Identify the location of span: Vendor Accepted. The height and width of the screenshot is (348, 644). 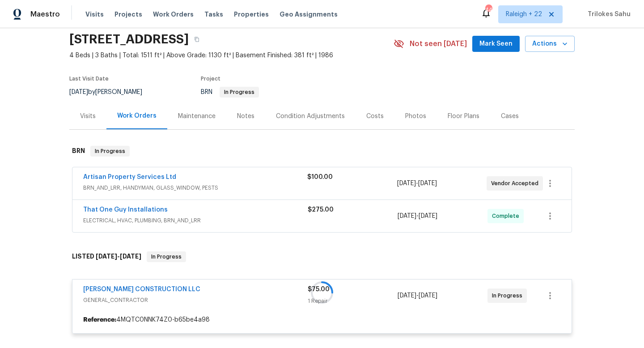
(517, 184).